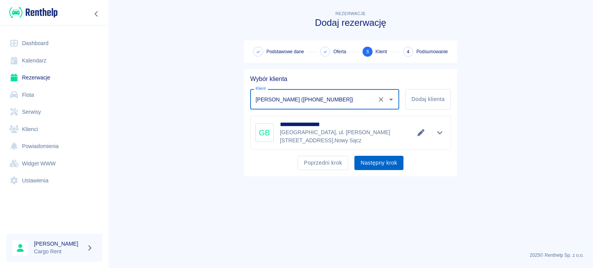 The image size is (593, 268). I want to click on span: Podstawowe dane, so click(285, 52).